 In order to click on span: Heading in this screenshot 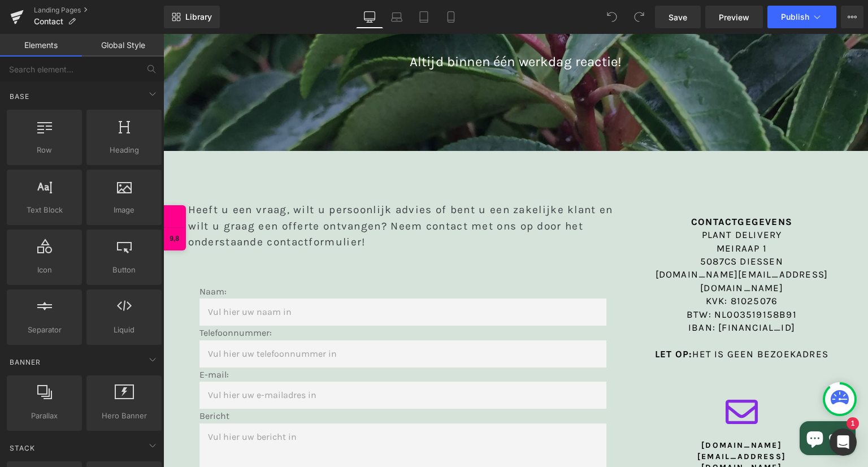, I will do `click(124, 150)`.